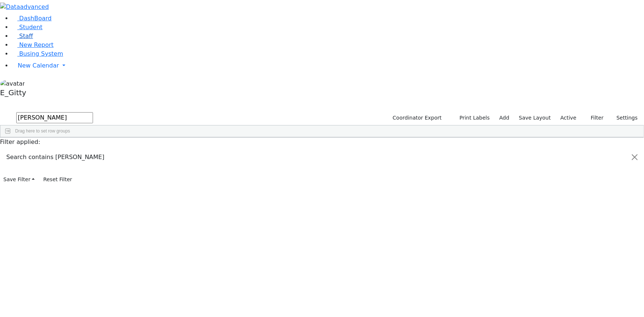  I want to click on label: Active, so click(568, 118).